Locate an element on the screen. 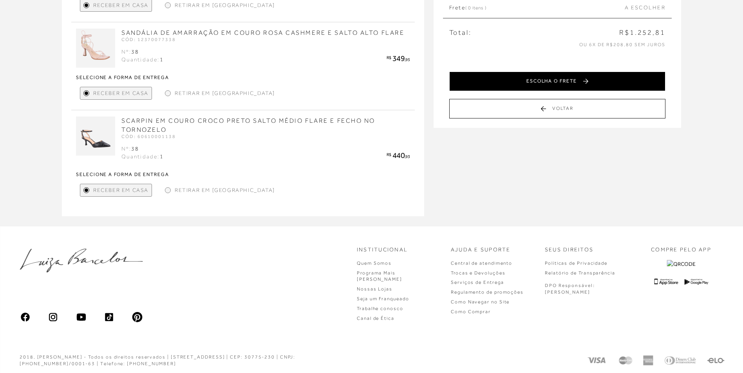 The width and height of the screenshot is (743, 373). a: Nossas Lojas is located at coordinates (374, 289).